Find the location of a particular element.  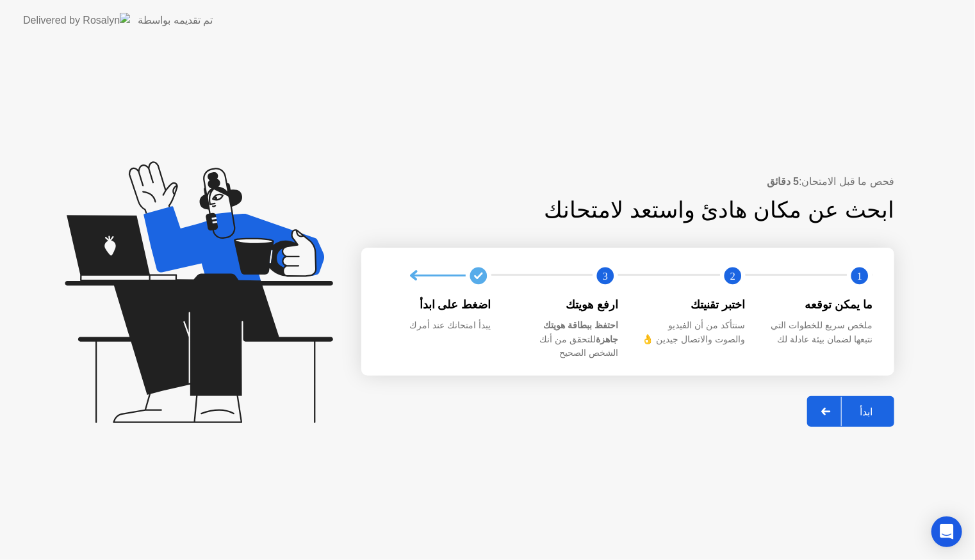

div: اضغط على ابدأ is located at coordinates (437, 305).